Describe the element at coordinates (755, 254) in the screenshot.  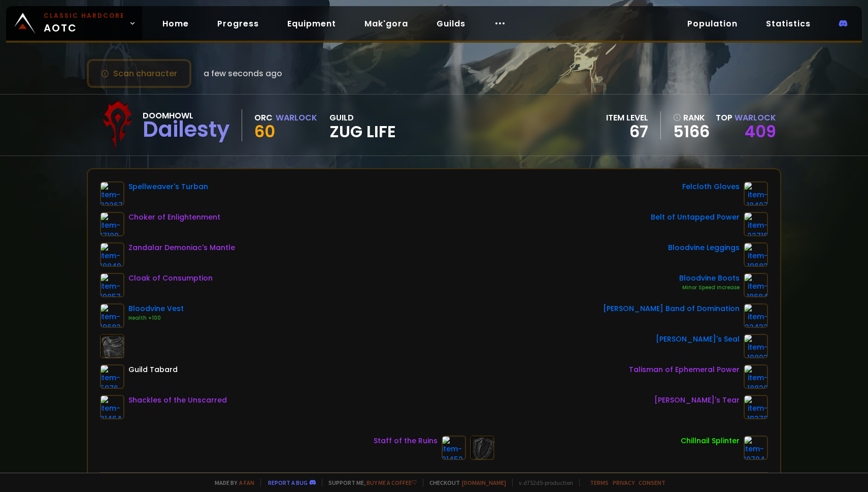
I see `img: item-19683` at that location.